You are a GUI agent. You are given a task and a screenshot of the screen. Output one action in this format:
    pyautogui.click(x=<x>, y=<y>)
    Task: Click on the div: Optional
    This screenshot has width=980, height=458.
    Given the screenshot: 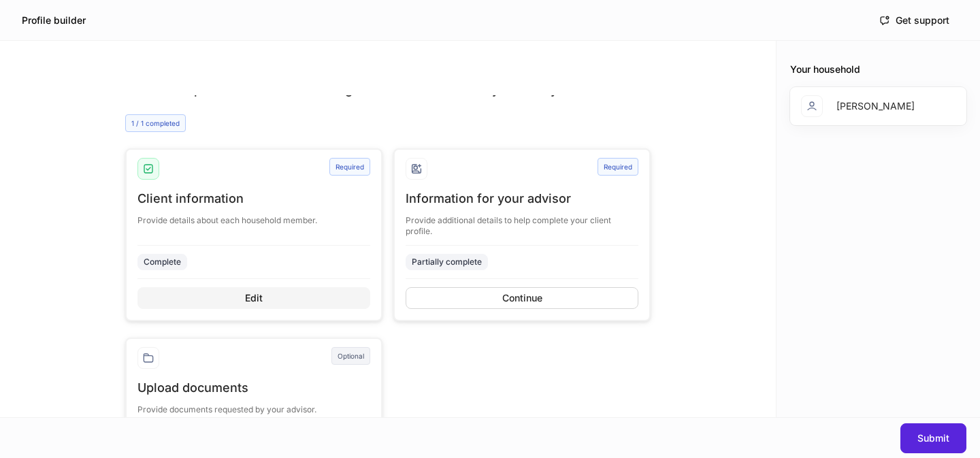 What is the action you would take?
    pyautogui.click(x=350, y=356)
    